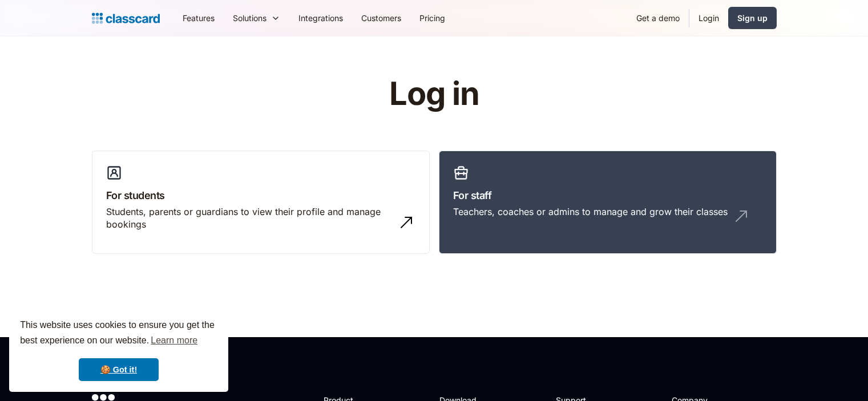 The image size is (868, 401). I want to click on a: dismiss cookie message, so click(119, 370).